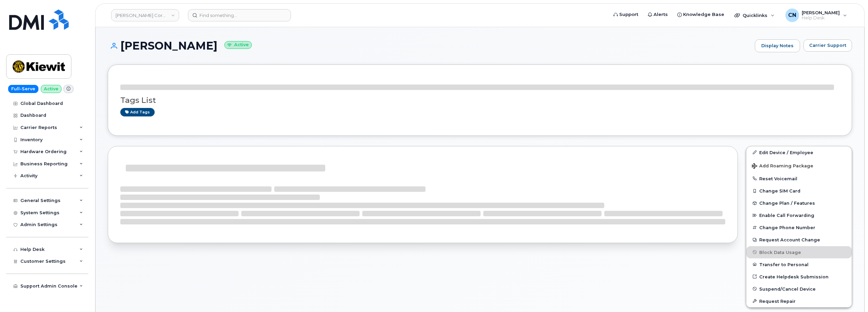 Image resolution: width=868 pixels, height=312 pixels. Describe the element at coordinates (799, 152) in the screenshot. I see `a: Edit Device / Employee` at that location.